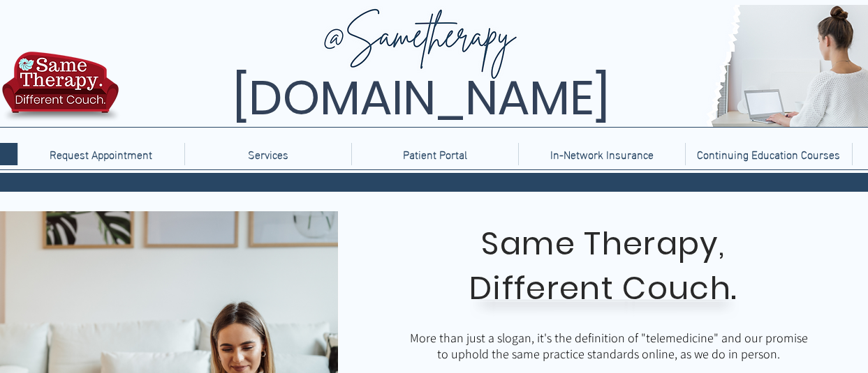 The image size is (868, 373). Describe the element at coordinates (601, 154) in the screenshot. I see `a: In-Network Insurance` at that location.